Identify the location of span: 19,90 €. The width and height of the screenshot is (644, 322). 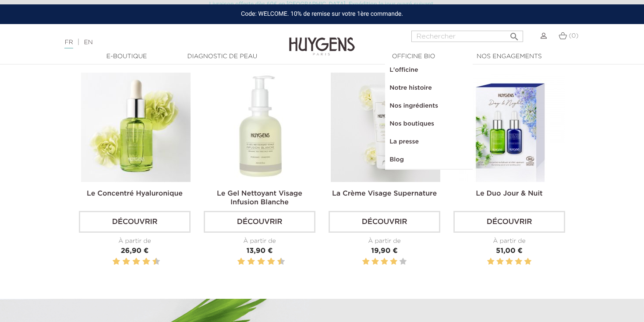
(384, 251).